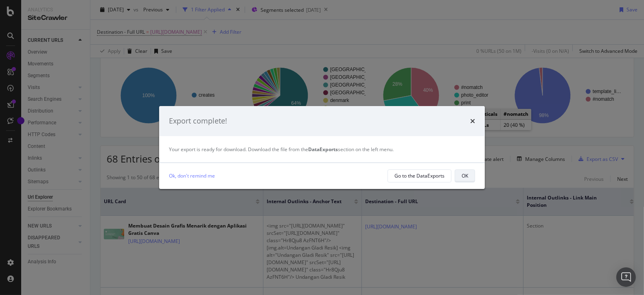 This screenshot has width=644, height=295. What do you see at coordinates (351, 149) in the screenshot?
I see `span: section on the left menu.` at bounding box center [351, 149].